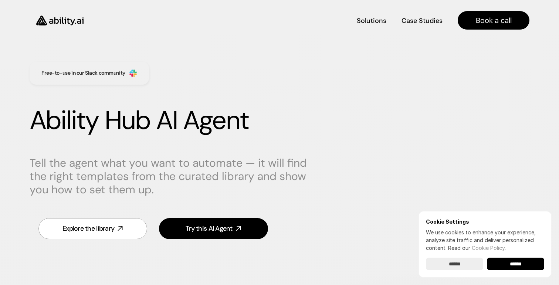 The width and height of the screenshot is (559, 285). What do you see at coordinates (485, 240) in the screenshot?
I see `p: We use cookies to enhance your experience, analyze site traffic and deliver personalized content.` at bounding box center [485, 240].